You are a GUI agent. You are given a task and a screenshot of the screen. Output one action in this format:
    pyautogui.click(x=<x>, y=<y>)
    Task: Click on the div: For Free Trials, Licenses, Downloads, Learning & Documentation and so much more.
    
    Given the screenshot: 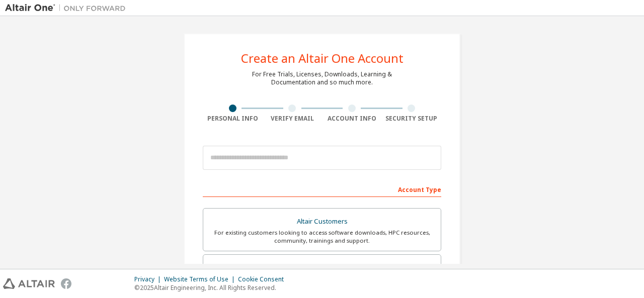 What is the action you would take?
    pyautogui.click(x=322, y=78)
    